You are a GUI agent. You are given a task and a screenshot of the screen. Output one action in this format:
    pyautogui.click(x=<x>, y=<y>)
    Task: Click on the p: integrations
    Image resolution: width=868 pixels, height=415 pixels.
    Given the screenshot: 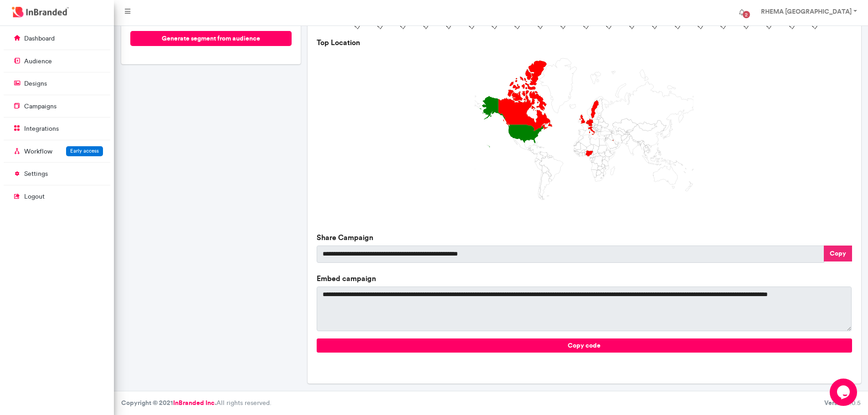 What is the action you would take?
    pyautogui.click(x=42, y=129)
    